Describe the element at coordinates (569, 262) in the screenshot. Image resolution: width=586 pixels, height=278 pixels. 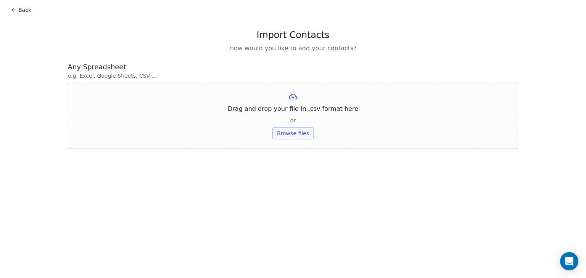
I see `div: Open Intercom Messenger` at that location.